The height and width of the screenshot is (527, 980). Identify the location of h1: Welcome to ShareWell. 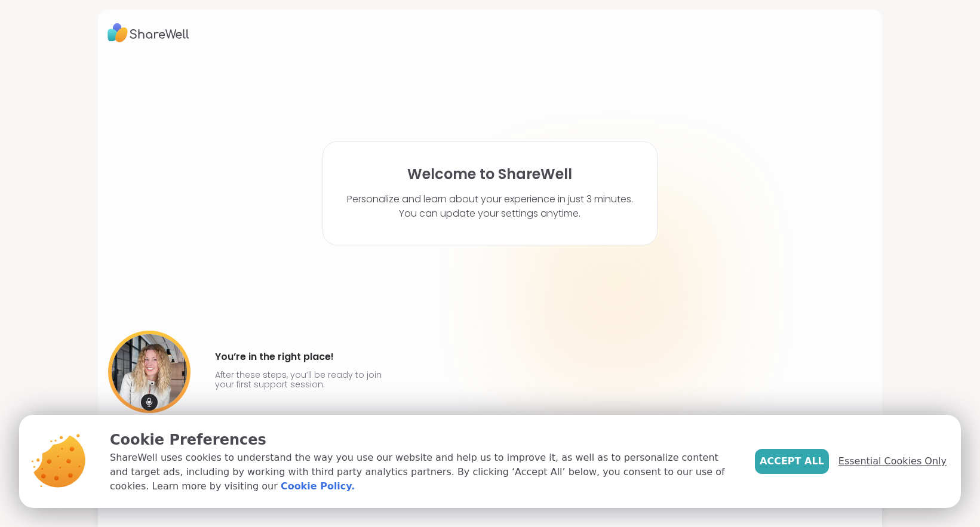
(489, 174).